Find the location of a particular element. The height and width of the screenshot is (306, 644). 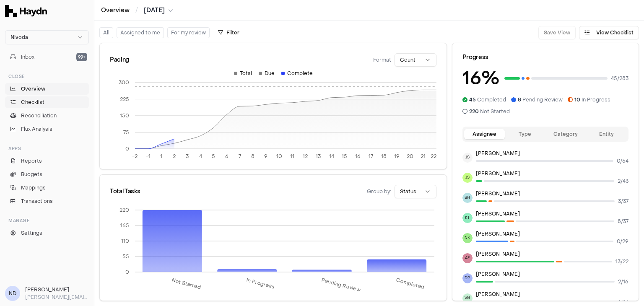

tspan: 18 is located at coordinates (384, 156).